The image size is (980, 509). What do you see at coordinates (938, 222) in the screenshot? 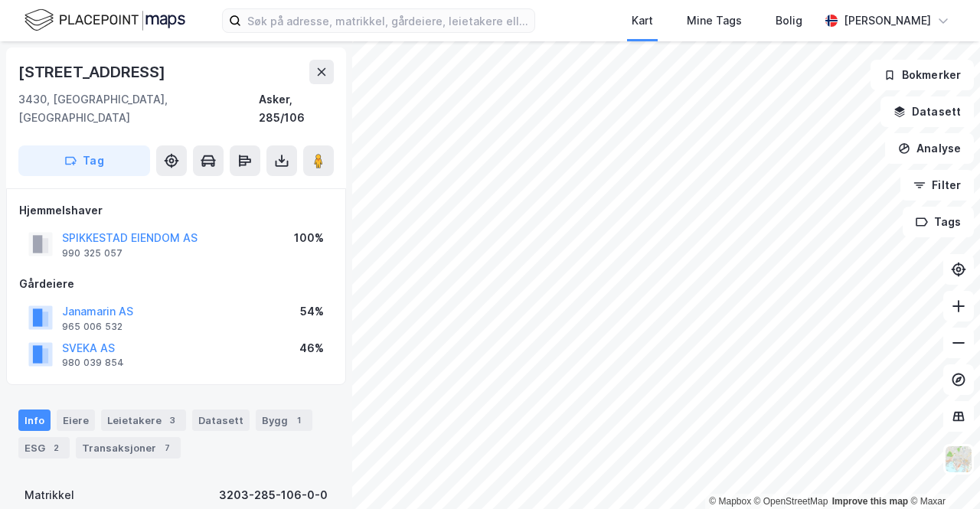
I see `button: Tags` at bounding box center [938, 222].